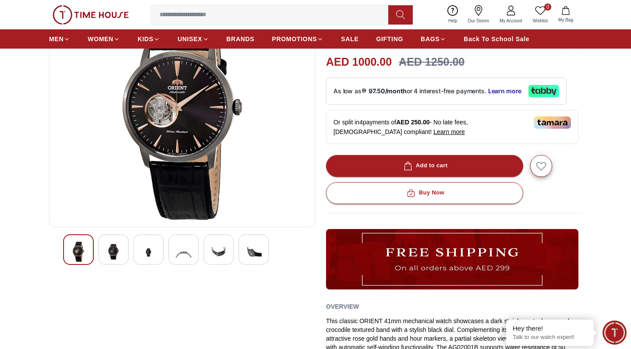 This screenshot has width=631, height=349. I want to click on div: Hey there!, so click(550, 329).